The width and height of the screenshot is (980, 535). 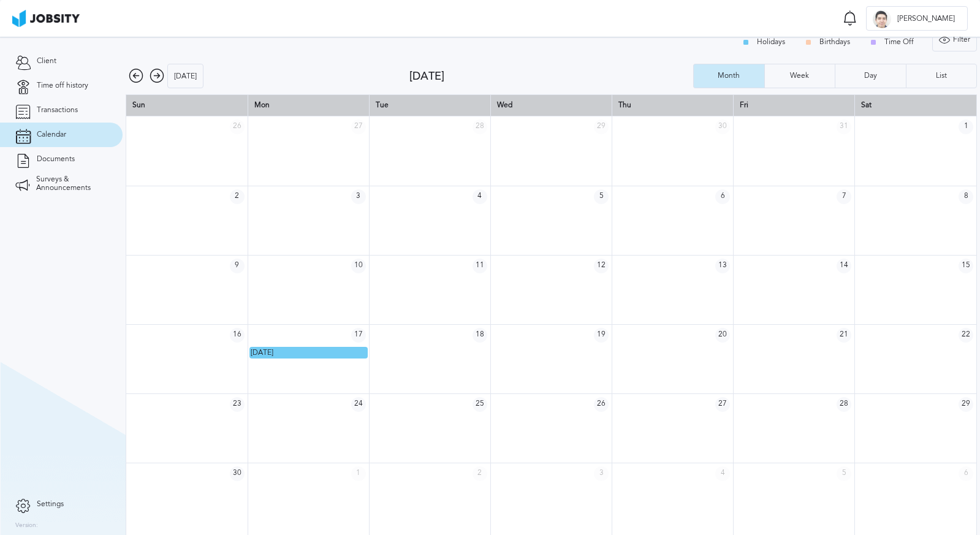 I want to click on button: Day, so click(x=870, y=76).